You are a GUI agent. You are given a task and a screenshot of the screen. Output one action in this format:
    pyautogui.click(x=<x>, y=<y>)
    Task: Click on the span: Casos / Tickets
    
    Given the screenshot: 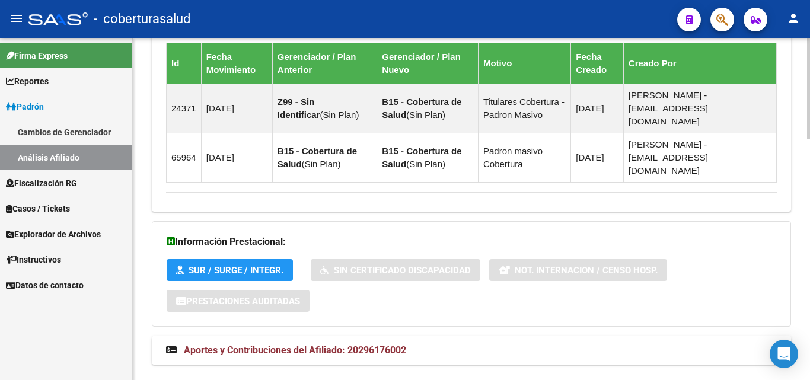 What is the action you would take?
    pyautogui.click(x=38, y=209)
    